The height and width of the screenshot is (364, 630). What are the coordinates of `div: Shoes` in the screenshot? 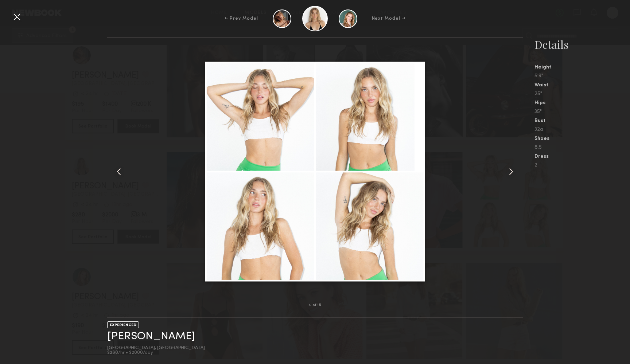 It's located at (582, 139).